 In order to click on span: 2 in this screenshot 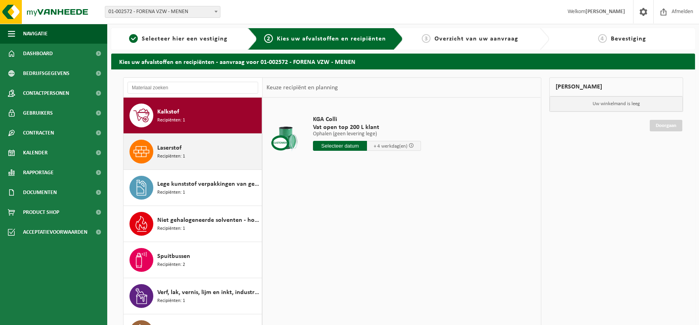, I will do `click(268, 39)`.